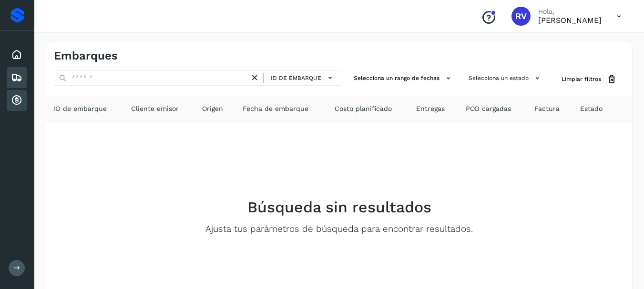 This screenshot has height=289, width=644. I want to click on p: RODRIGO VELAZQUEZ ALMEYDA, so click(570, 21).